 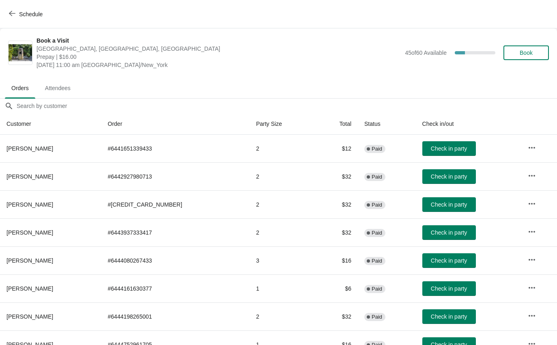 What do you see at coordinates (26, 14) in the screenshot?
I see `button: Schedule` at bounding box center [26, 14].